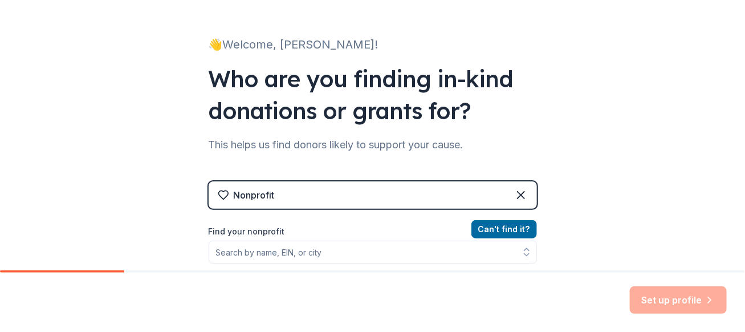 This screenshot has height=332, width=745. What do you see at coordinates (373, 252) in the screenshot?
I see `input: Search by name, EIN, or city` at bounding box center [373, 252].